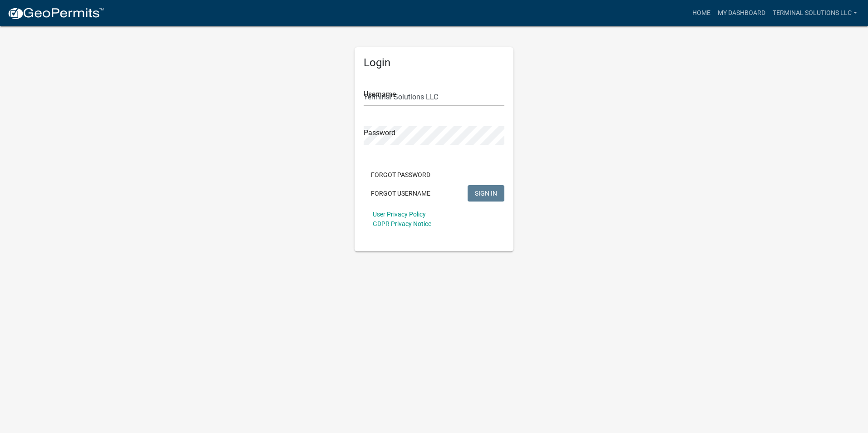 The width and height of the screenshot is (868, 433). Describe the element at coordinates (434, 63) in the screenshot. I see `h5: Login` at that location.